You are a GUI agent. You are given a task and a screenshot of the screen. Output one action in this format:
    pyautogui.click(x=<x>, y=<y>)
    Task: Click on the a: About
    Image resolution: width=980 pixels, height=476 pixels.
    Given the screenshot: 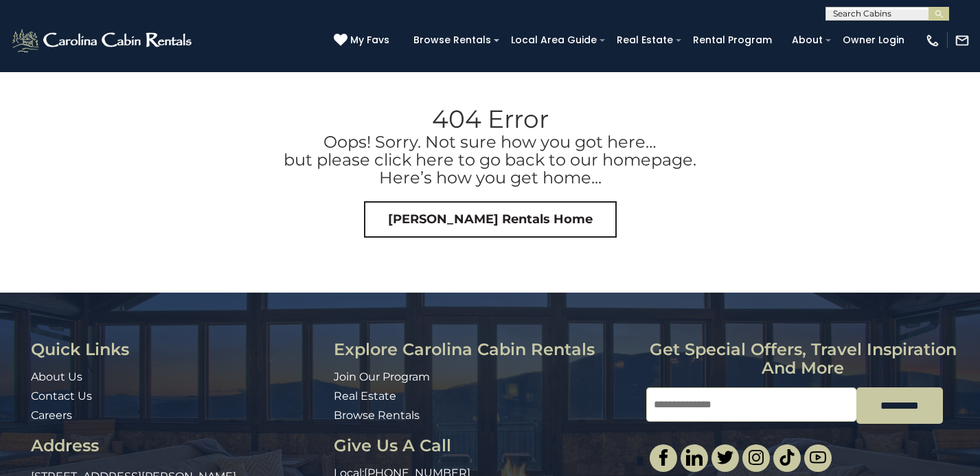 What is the action you would take?
    pyautogui.click(x=807, y=40)
    